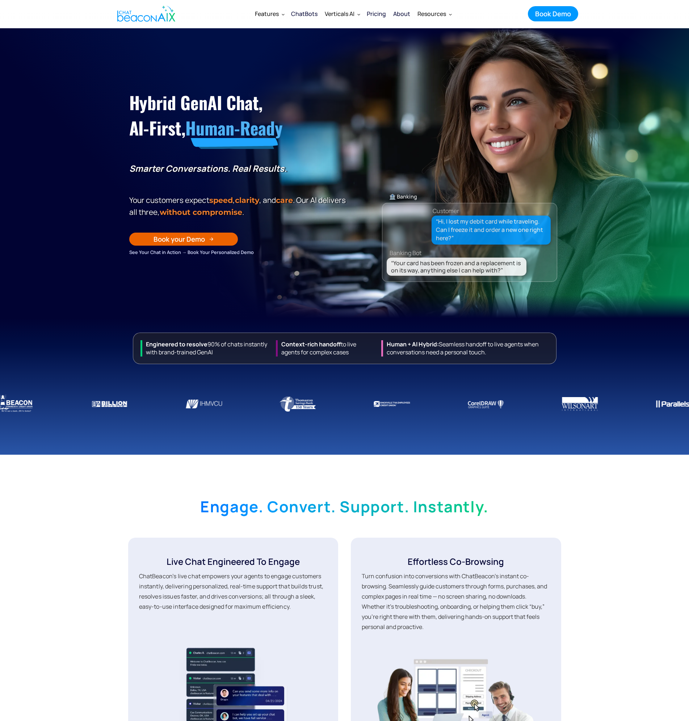  I want to click on div: About, so click(402, 14).